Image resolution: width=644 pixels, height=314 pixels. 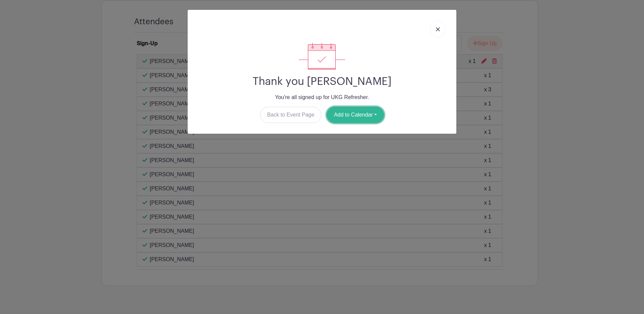 I want to click on a: Back to Event Page, so click(x=291, y=115).